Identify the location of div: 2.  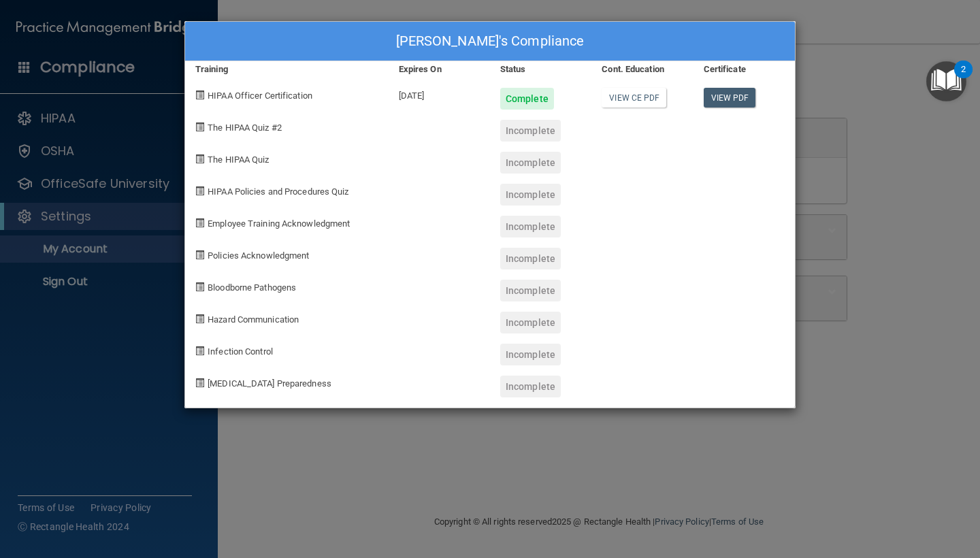
(963, 78).